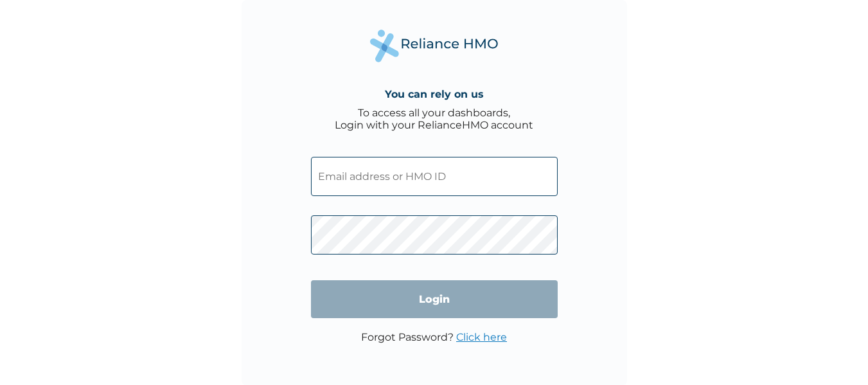  Describe the element at coordinates (434, 337) in the screenshot. I see `p: Forgot Password?` at that location.